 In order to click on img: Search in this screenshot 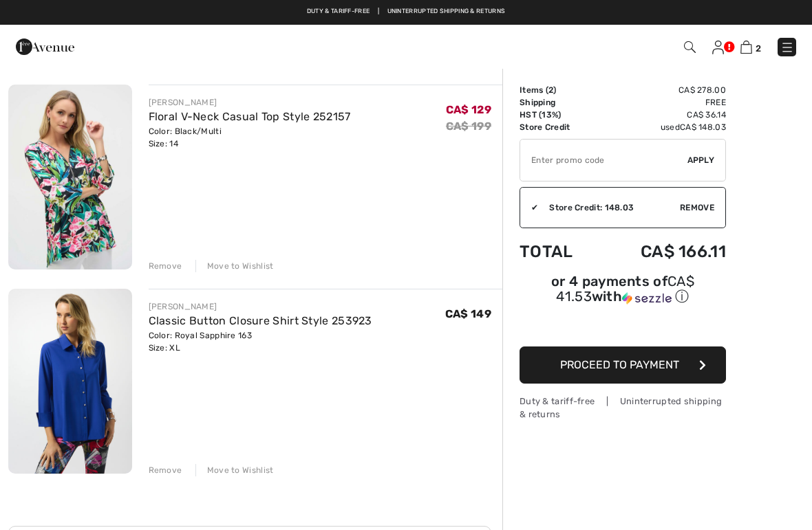, I will do `click(690, 47)`.